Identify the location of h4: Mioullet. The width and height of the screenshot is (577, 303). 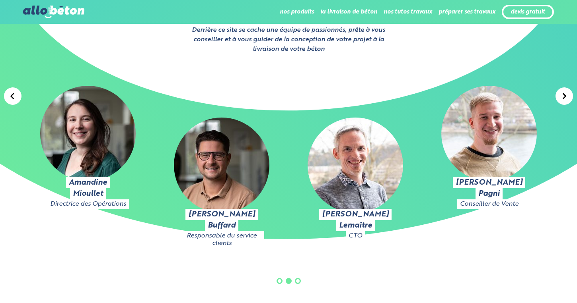
(88, 194).